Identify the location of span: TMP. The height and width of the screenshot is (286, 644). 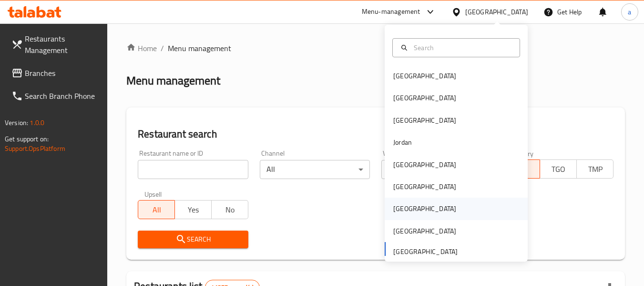
(595, 169).